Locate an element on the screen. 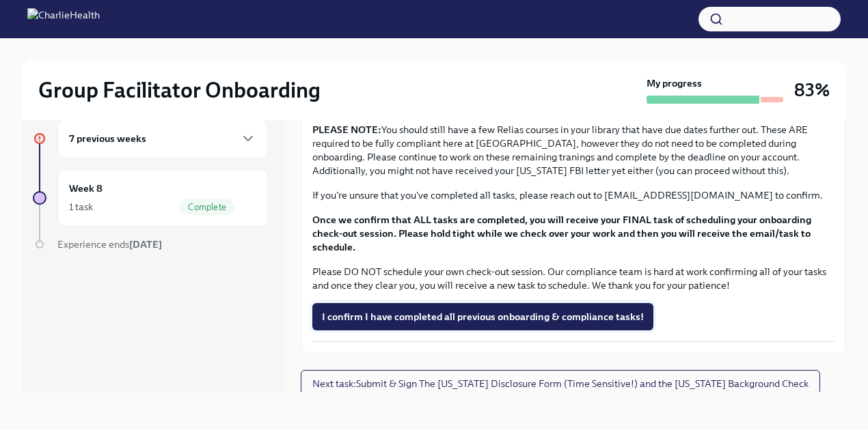  h2: Group Facilitator Onboarding is located at coordinates (179, 90).